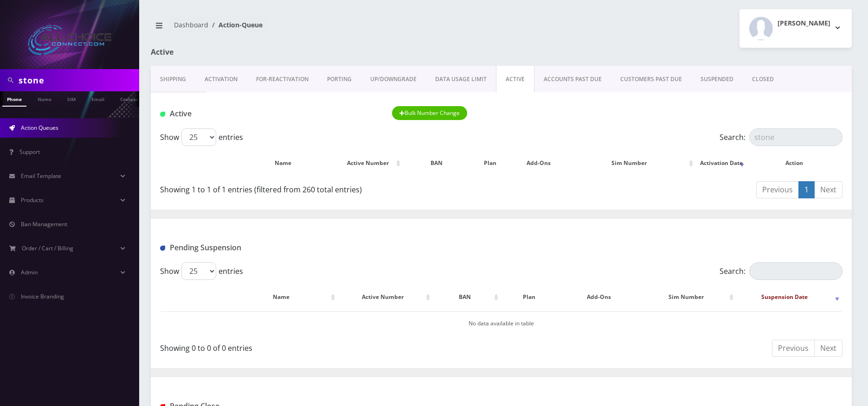  I want to click on a: CUSTOMERS PAST DUE, so click(651, 79).